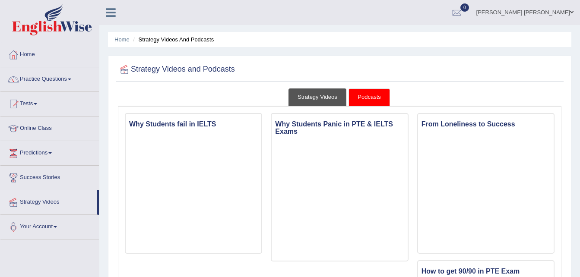 The width and height of the screenshot is (580, 277). What do you see at coordinates (50, 78) in the screenshot?
I see `a: Practice Questions` at bounding box center [50, 78].